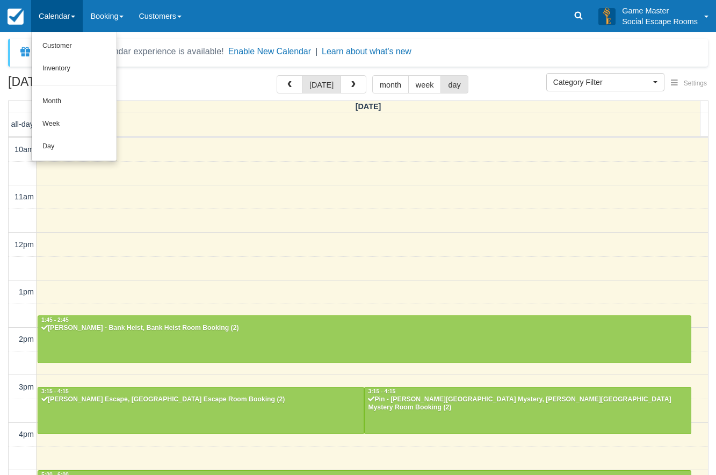 This screenshot has width=716, height=475. Describe the element at coordinates (26, 339) in the screenshot. I see `span: 2pm` at that location.